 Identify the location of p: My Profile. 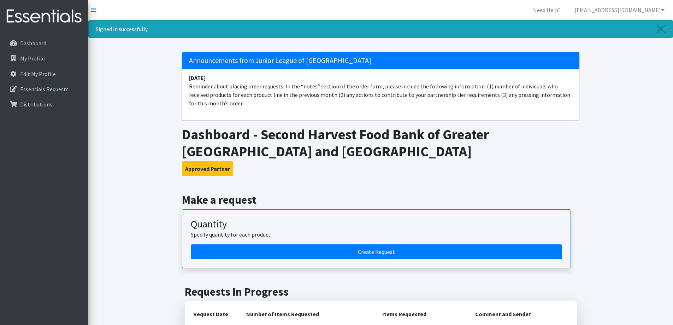
(33, 58).